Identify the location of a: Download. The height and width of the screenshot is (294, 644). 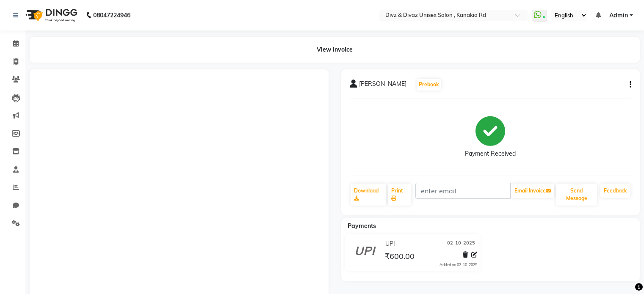
(368, 195).